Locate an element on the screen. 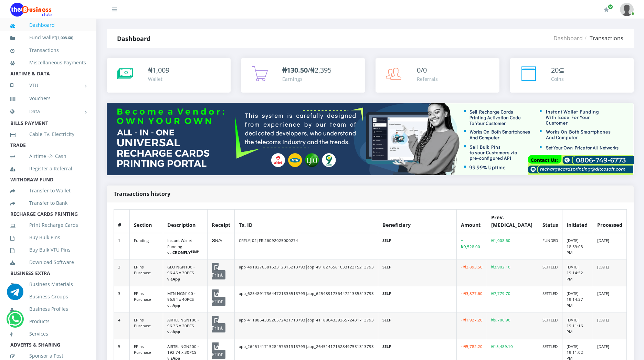 This screenshot has width=644, height=360. td: - ₦3,877.60 is located at coordinates (472, 299).